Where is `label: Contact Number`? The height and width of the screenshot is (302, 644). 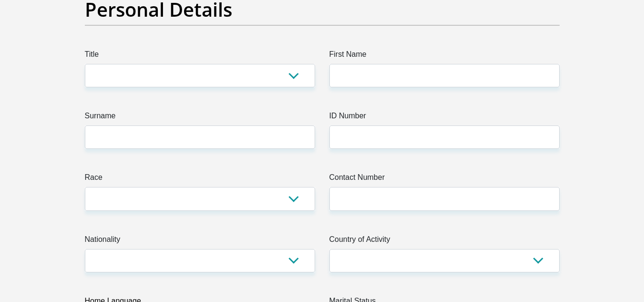
label: Contact Number is located at coordinates (444, 179).